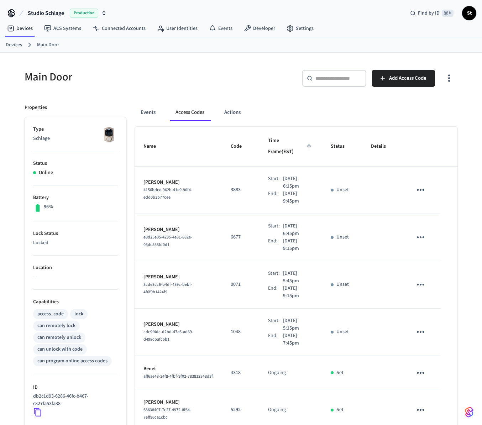  I want to click on span: Studio Schlage, so click(46, 13).